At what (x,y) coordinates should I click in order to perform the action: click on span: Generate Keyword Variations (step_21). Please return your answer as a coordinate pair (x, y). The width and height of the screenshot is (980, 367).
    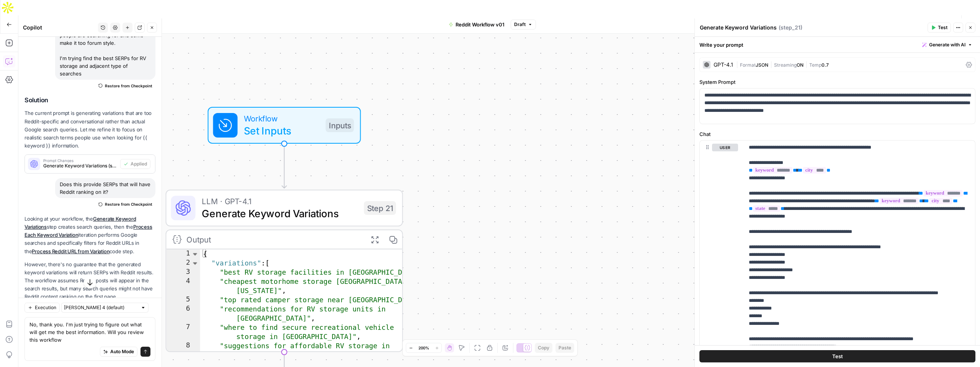
    Looking at the image, I should click on (80, 166).